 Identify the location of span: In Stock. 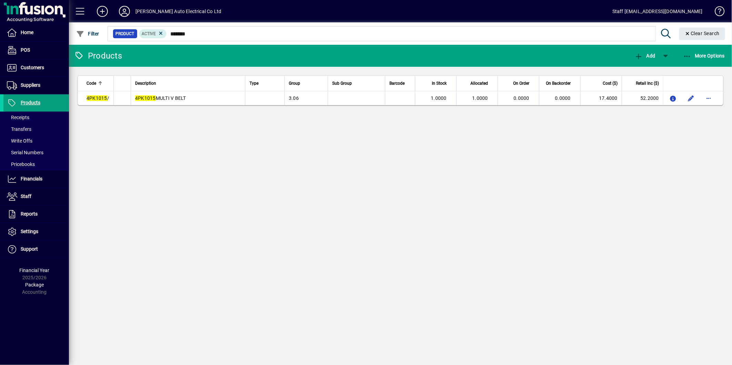
(439, 83).